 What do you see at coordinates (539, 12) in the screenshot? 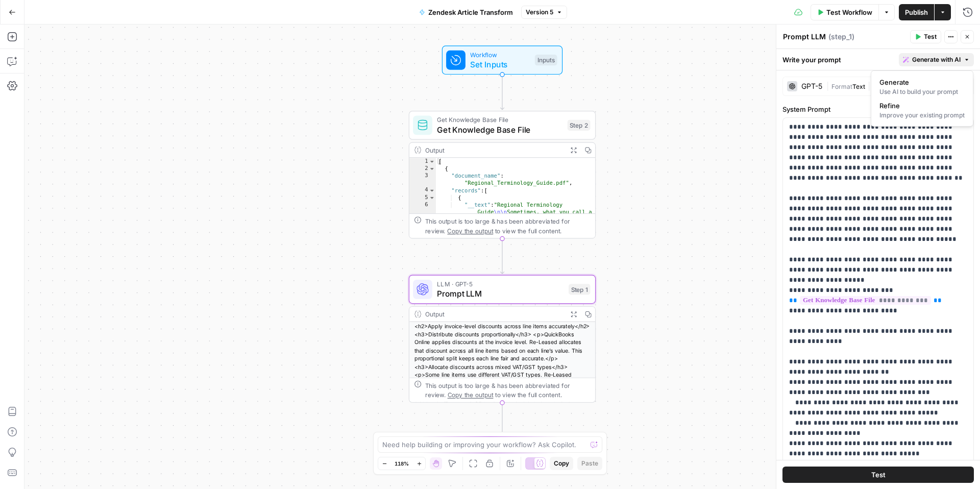
I see `span: Version 5` at bounding box center [539, 12].